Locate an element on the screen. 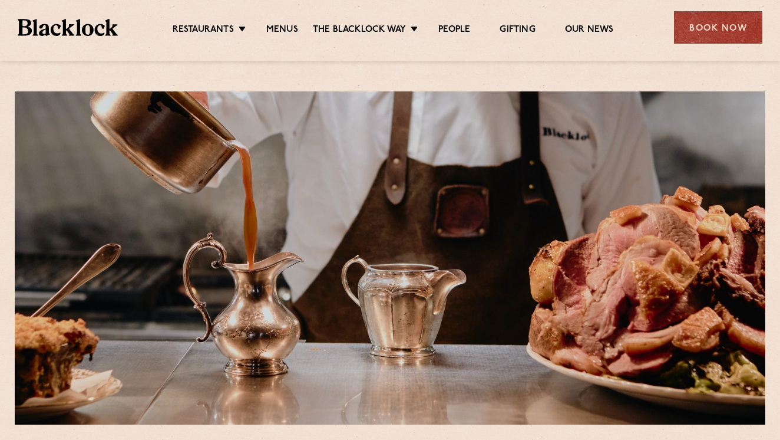 Image resolution: width=780 pixels, height=440 pixels. div: Book Now is located at coordinates (718, 27).